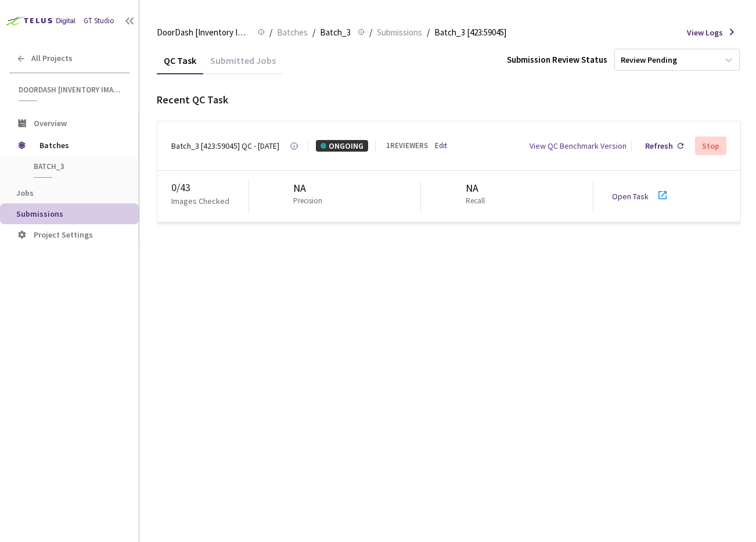 The image size is (756, 542). Describe the element at coordinates (407, 146) in the screenshot. I see `div: 1 REVIEWERS` at that location.